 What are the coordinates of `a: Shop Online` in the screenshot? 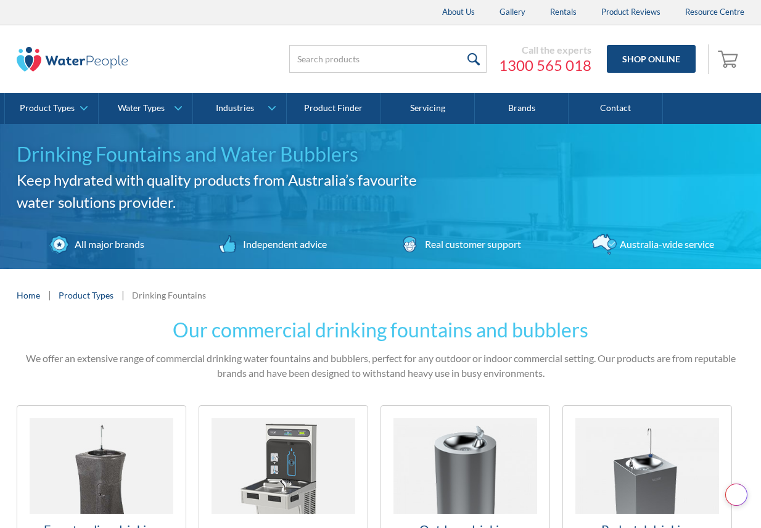 It's located at (651, 59).